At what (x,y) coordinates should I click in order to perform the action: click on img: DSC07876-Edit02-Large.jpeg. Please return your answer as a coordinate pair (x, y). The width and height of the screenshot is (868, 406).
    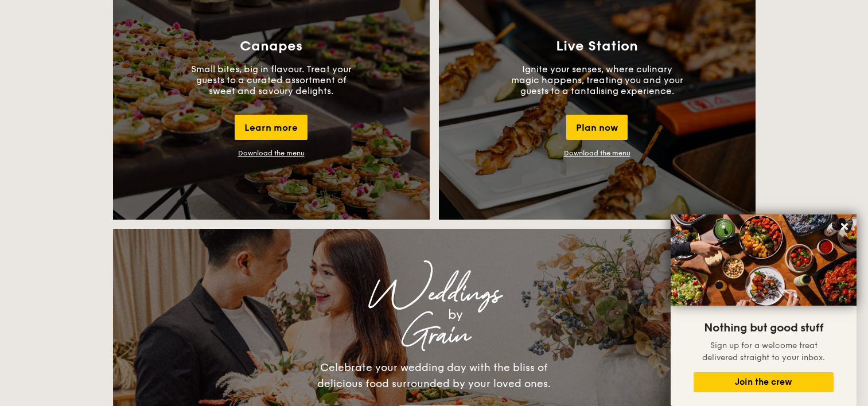
    Looking at the image, I should click on (764, 260).